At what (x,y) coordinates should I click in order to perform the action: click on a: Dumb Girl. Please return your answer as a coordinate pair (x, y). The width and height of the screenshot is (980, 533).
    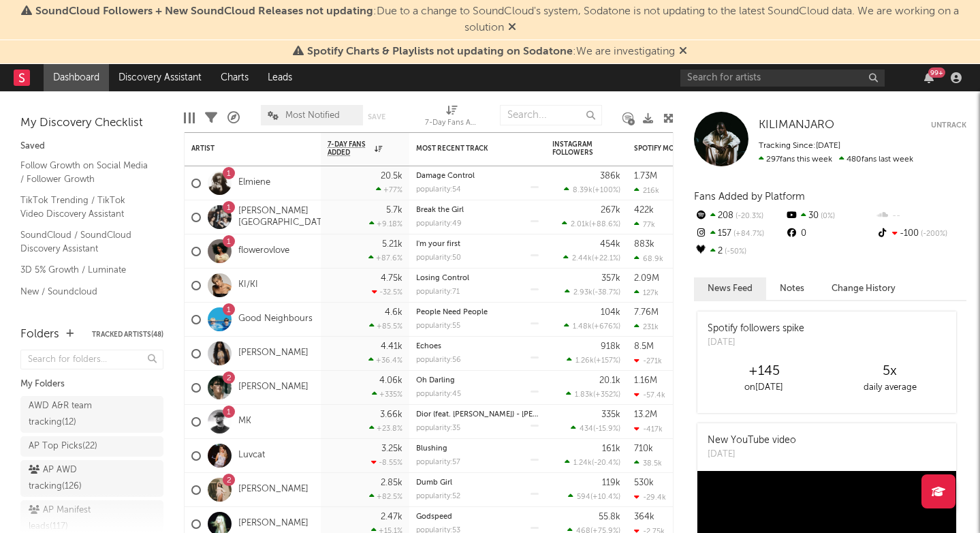
    Looking at the image, I should click on (433, 483).